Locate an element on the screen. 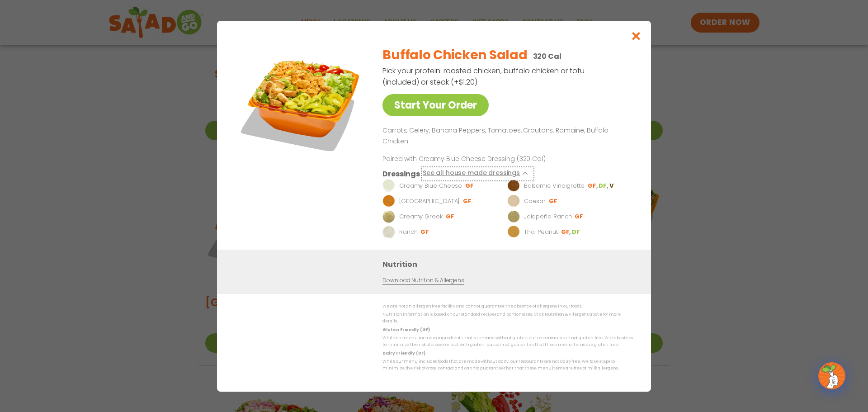 This screenshot has height=412, width=868. h2: Buffalo Chicken Salad is located at coordinates (455, 55).